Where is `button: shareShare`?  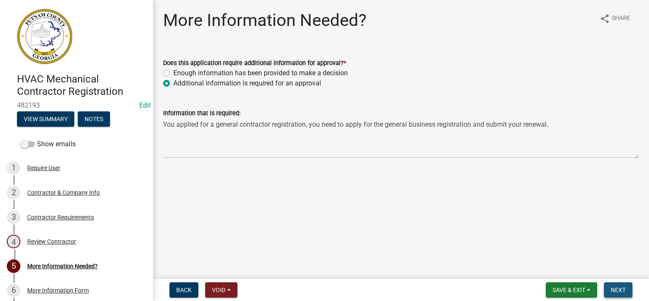
button: shareShare is located at coordinates (615, 18).